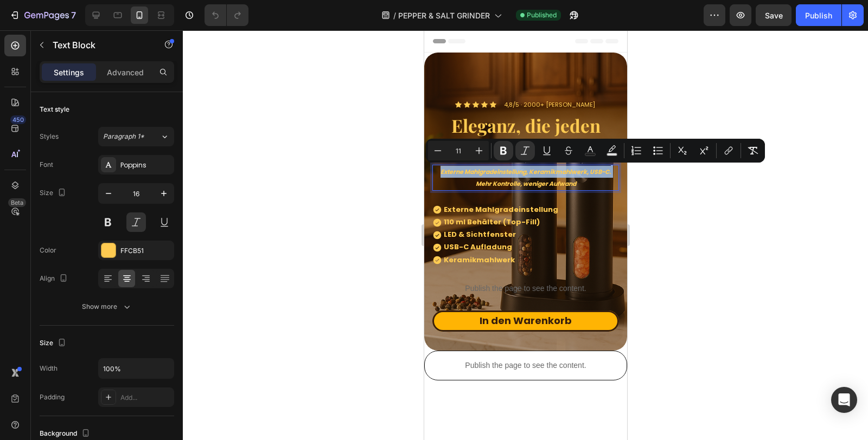  Describe the element at coordinates (55, 229) in the screenshot. I see `strong: Keramikmahlwerk` at that location.